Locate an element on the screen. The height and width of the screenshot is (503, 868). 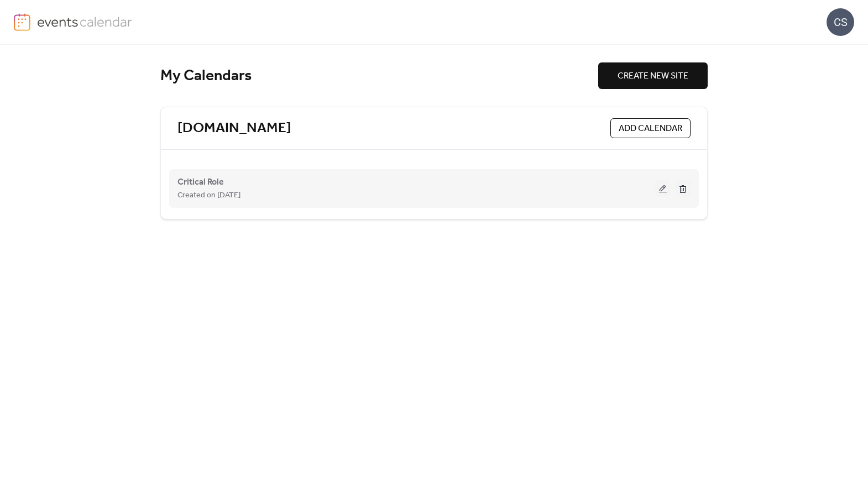
span: Critical Role is located at coordinates (201, 182).